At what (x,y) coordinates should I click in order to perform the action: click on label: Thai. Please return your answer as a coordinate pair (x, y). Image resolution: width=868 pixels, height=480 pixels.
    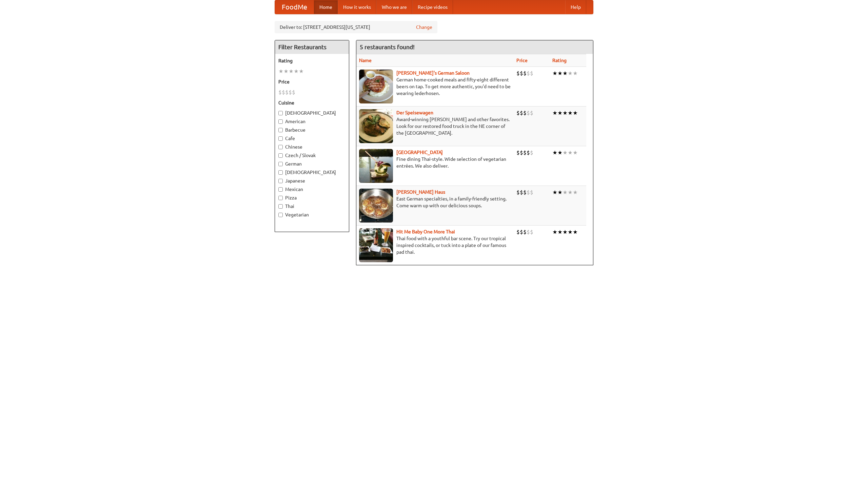
    Looking at the image, I should click on (312, 206).